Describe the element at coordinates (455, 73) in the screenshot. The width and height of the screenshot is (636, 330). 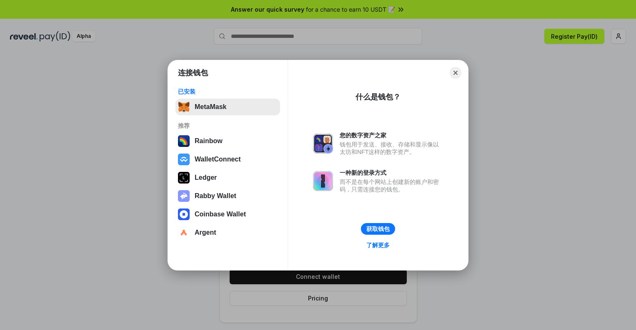
I see `button: Close` at that location.